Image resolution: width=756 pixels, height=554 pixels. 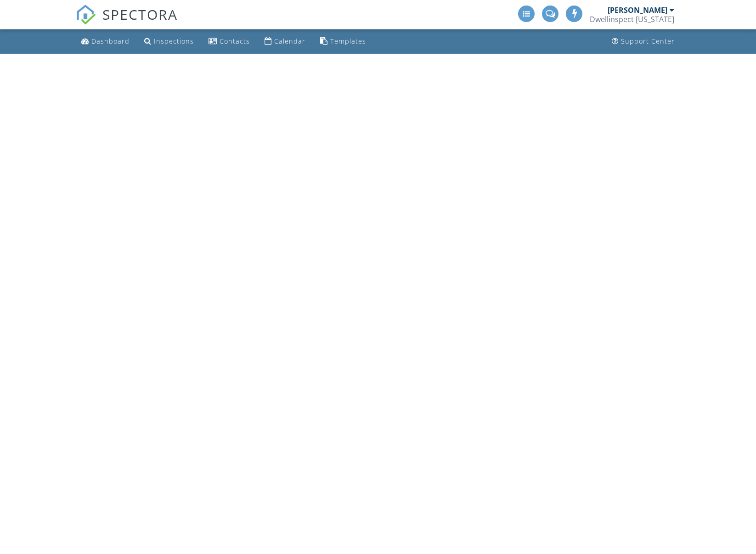 What do you see at coordinates (343, 42) in the screenshot?
I see `a: Templates` at bounding box center [343, 42].